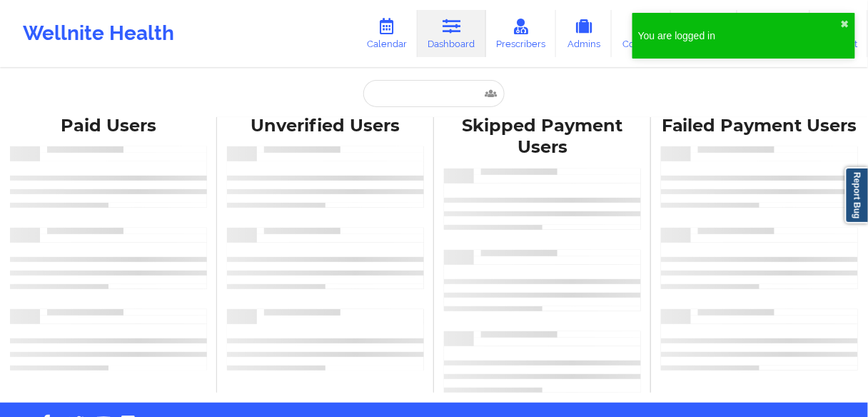 Image resolution: width=868 pixels, height=417 pixels. Describe the element at coordinates (452, 34) in the screenshot. I see `a: Dashboard` at that location.